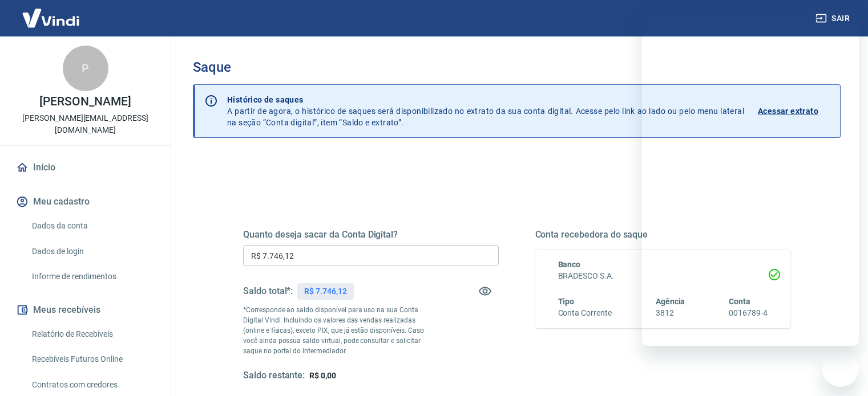 This screenshot has height=396, width=868. What do you see at coordinates (92, 334) in the screenshot?
I see `a: Relatório de Recebíveis` at bounding box center [92, 334].